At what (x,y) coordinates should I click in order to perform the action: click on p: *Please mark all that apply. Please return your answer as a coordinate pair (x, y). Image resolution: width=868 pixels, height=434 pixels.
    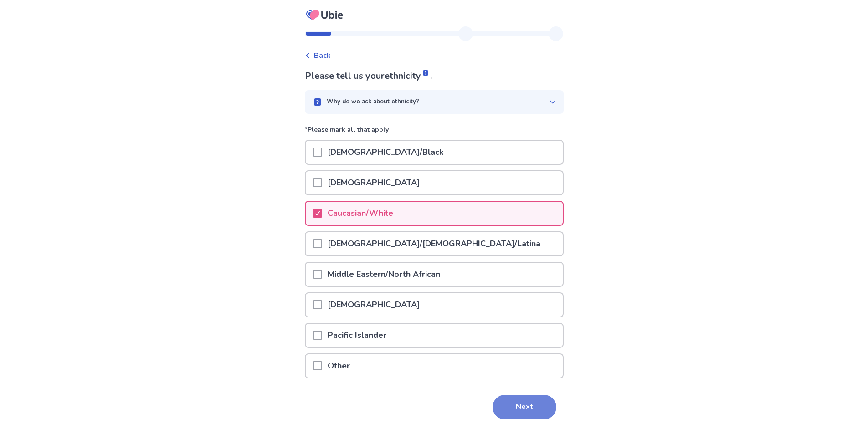
    Looking at the image, I should click on (434, 132).